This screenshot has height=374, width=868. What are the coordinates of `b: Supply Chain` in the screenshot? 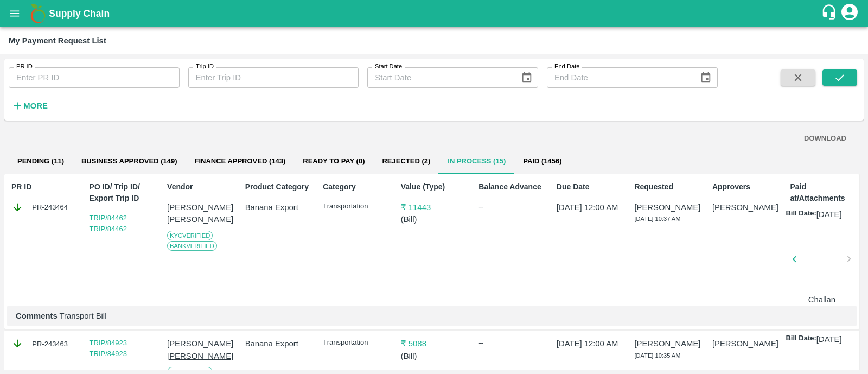 It's located at (79, 13).